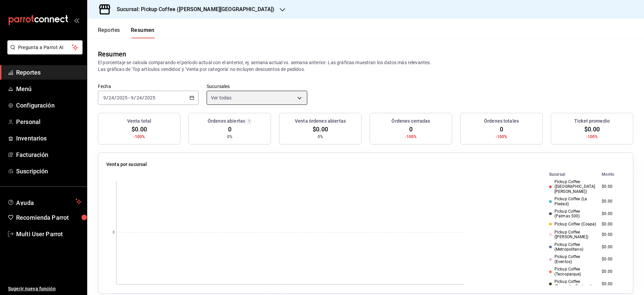 Image resolution: width=644 pixels, height=295 pixels. I want to click on p: Venta por sucursal, so click(126, 164).